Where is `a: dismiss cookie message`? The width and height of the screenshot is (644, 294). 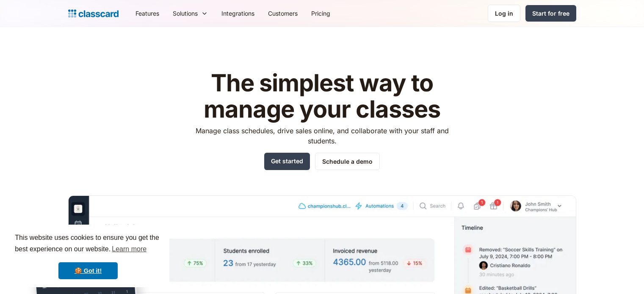
a: dismiss cookie message is located at coordinates (88, 271).